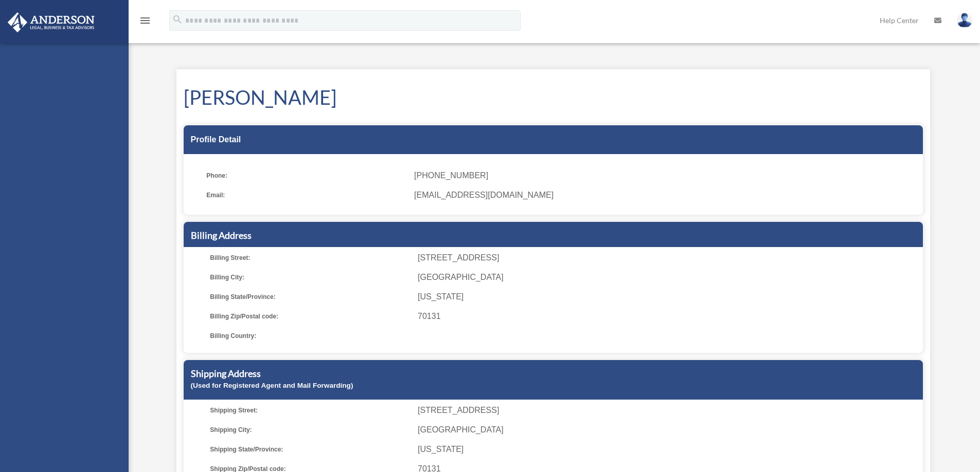 This screenshot has width=980, height=472. Describe the element at coordinates (145, 20) in the screenshot. I see `i: menu` at that location.